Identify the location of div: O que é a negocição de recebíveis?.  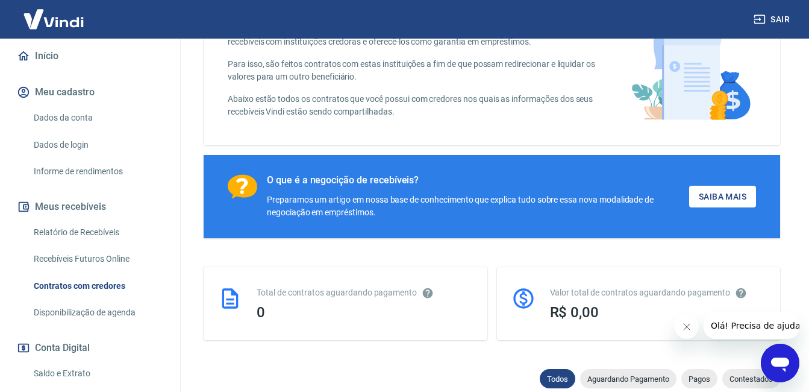
(478, 180).